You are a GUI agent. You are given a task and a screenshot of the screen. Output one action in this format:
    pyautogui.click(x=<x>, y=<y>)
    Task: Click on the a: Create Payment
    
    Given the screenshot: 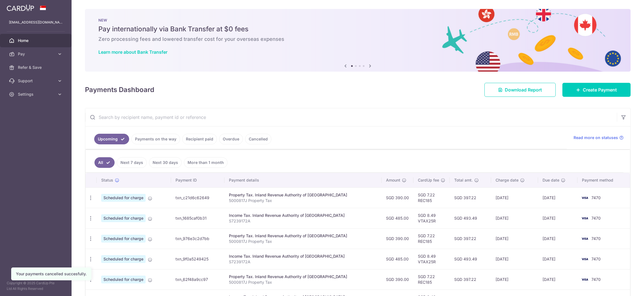 What is the action you would take?
    pyautogui.click(x=596, y=89)
    